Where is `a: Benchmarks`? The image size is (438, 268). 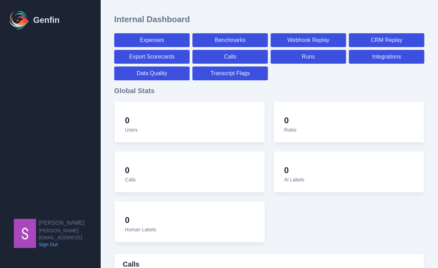 a: Benchmarks is located at coordinates (230, 40).